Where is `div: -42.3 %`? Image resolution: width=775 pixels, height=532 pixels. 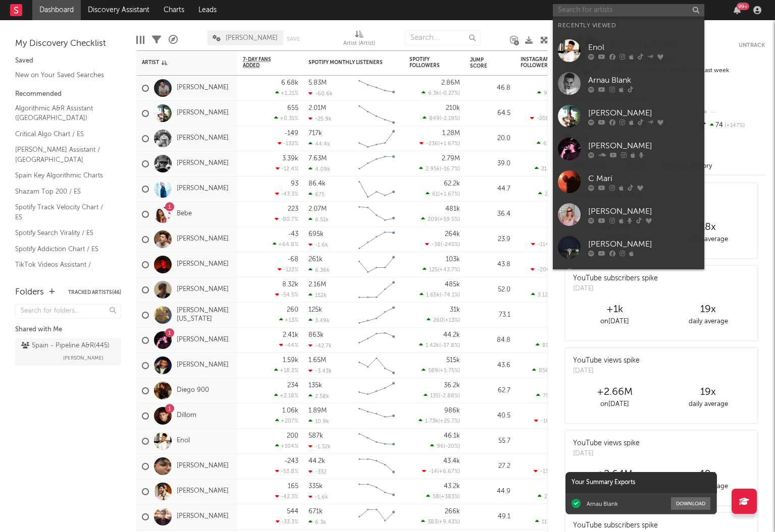
div: -42.3 % is located at coordinates (287, 496).